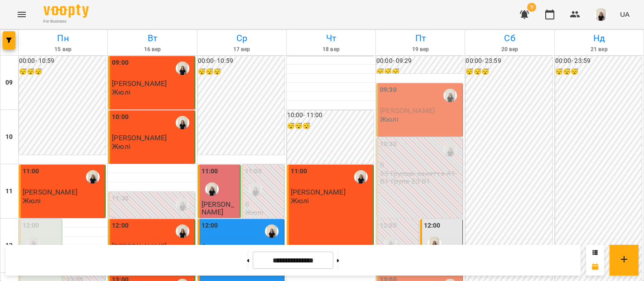 This screenshot has height=281, width=644. Describe the element at coordinates (330, 115) in the screenshot. I see `h6: 10:00 - 11:00` at that location.